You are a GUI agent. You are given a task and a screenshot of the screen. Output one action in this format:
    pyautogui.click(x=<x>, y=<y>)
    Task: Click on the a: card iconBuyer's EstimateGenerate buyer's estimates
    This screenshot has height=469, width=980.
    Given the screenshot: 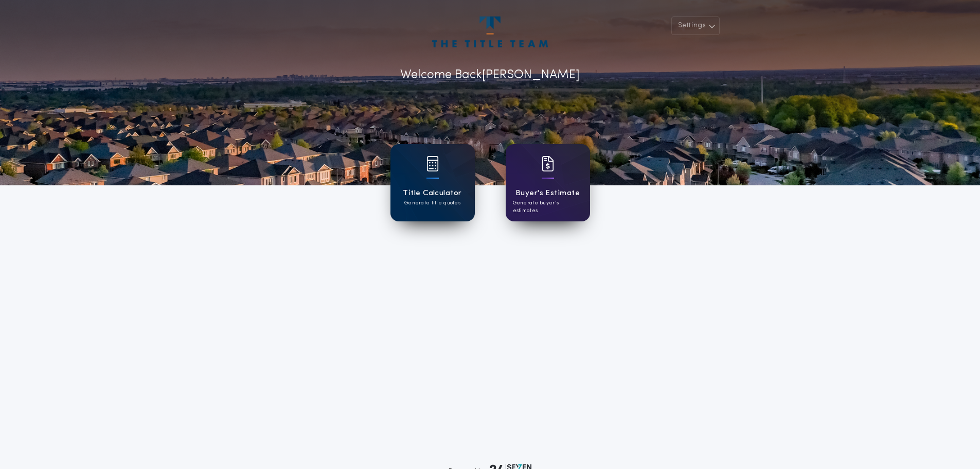 What is the action you would take?
    pyautogui.click(x=548, y=183)
    